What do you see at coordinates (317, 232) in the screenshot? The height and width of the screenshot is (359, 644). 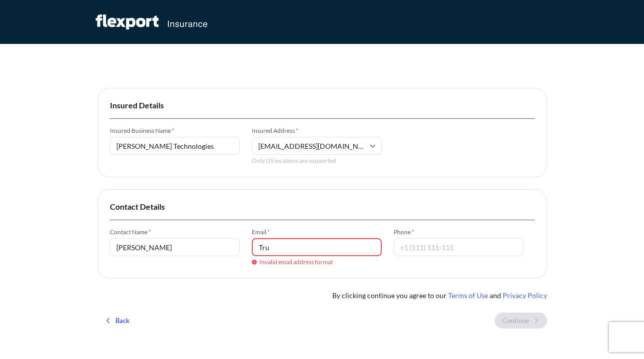 I see `span: Email` at bounding box center [317, 232].